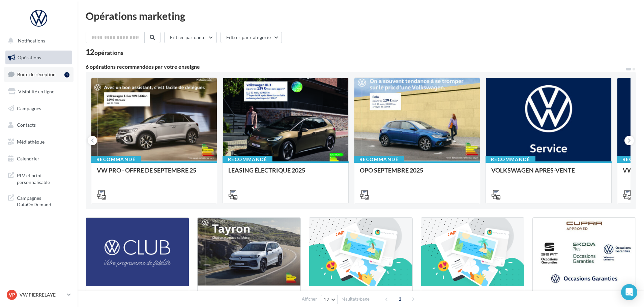 The image size is (644, 307). Describe the element at coordinates (39, 201) in the screenshot. I see `a: Campagnes DataOnDemand` at that location.